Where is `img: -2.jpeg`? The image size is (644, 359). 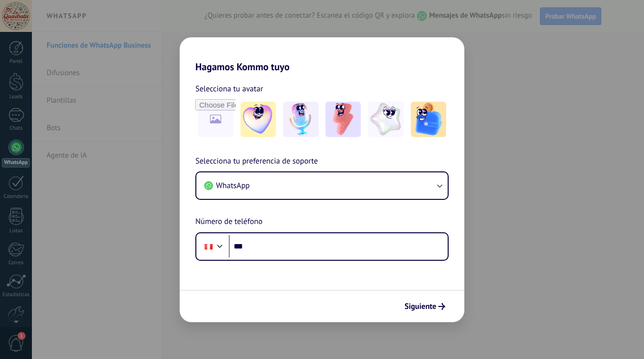
img: -2.jpeg is located at coordinates (301, 120).